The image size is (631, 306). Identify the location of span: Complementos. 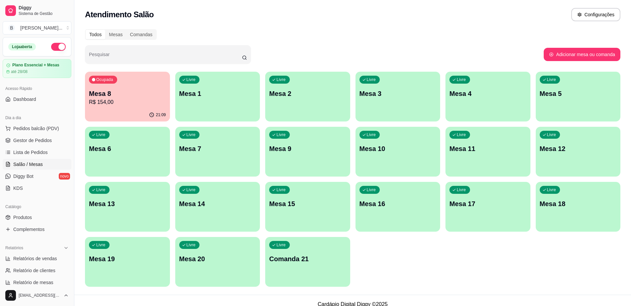
(29, 229).